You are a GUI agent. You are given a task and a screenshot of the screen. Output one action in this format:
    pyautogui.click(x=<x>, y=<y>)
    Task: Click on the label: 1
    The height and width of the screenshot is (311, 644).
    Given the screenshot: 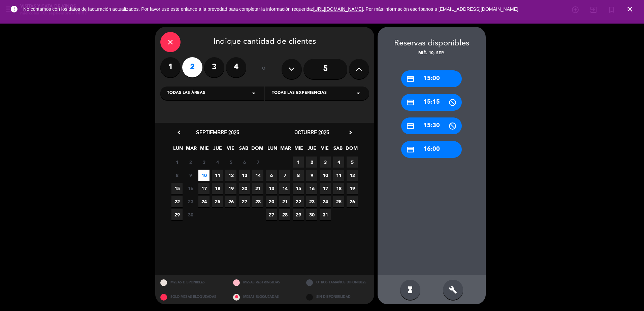 What is the action you would take?
    pyautogui.click(x=171, y=68)
    